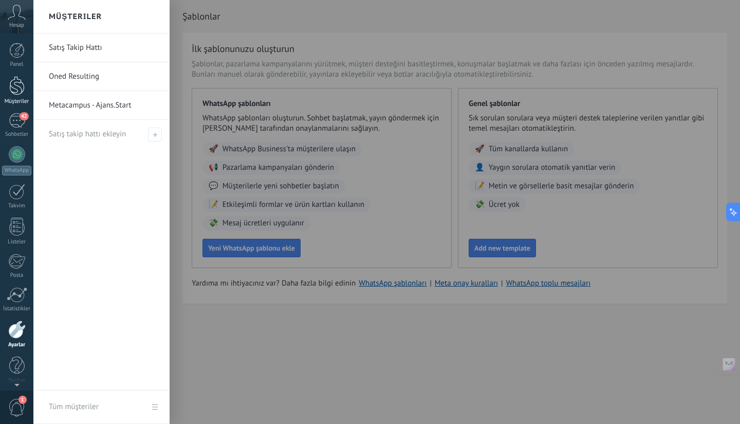 This screenshot has height=424, width=740. What do you see at coordinates (17, 309) in the screenshot?
I see `div: İstatistikler` at bounding box center [17, 309].